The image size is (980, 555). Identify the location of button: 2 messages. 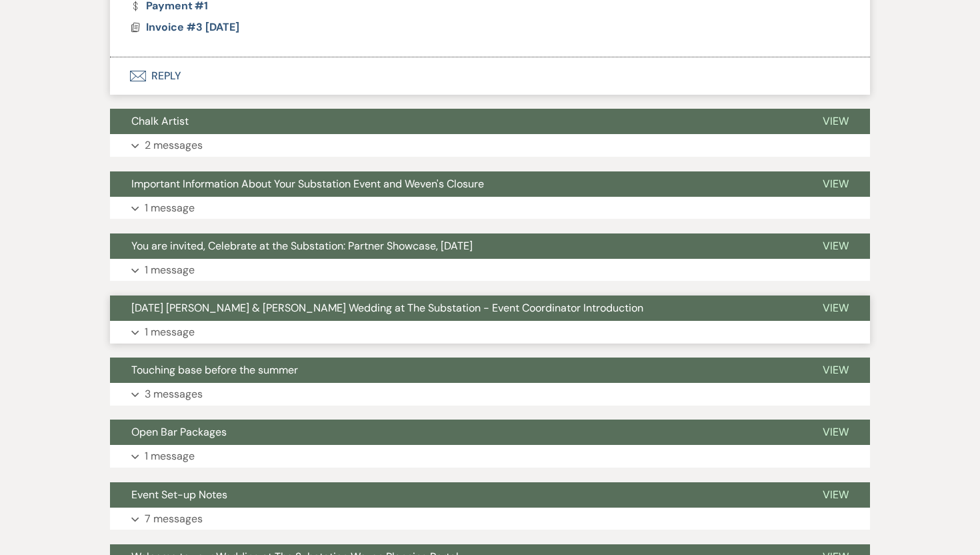
(490, 146).